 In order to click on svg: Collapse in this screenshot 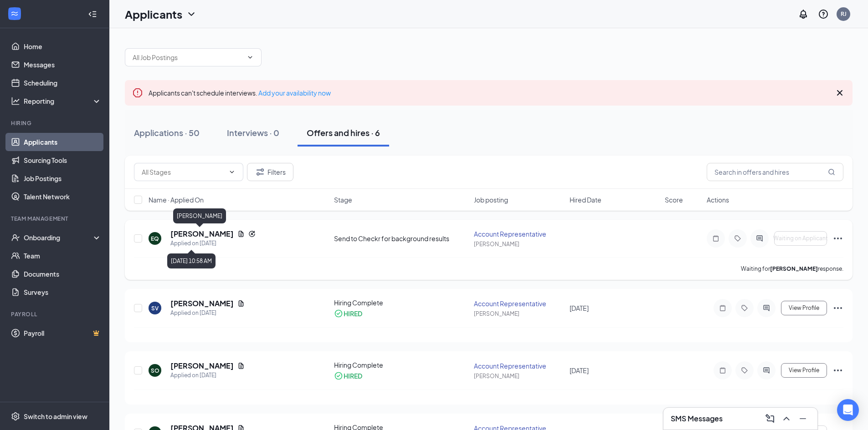, I will do `click(93, 14)`.